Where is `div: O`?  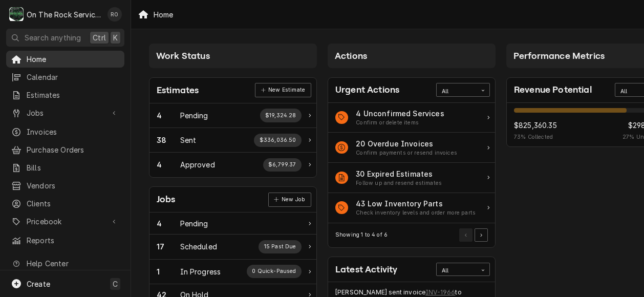
div: O is located at coordinates (16, 14).